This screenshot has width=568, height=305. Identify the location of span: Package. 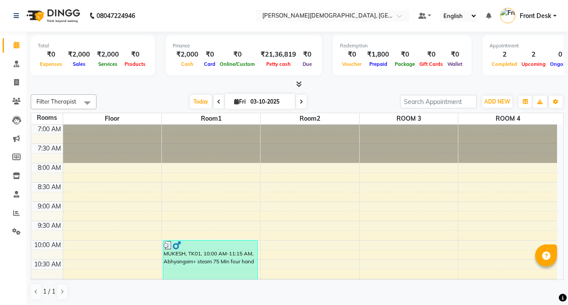
(405, 64).